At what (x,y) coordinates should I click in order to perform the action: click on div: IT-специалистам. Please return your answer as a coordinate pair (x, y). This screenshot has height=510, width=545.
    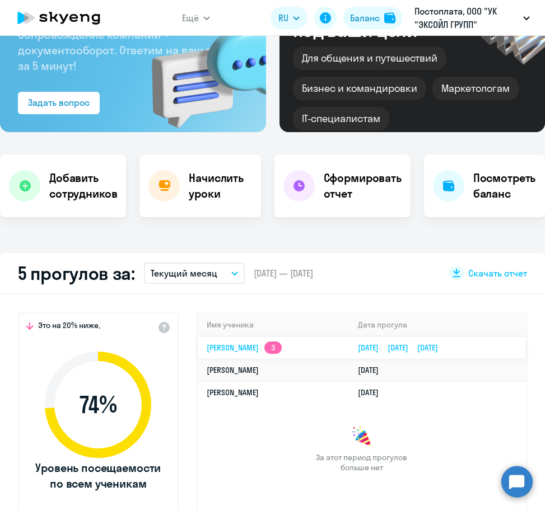
    Looking at the image, I should click on (341, 119).